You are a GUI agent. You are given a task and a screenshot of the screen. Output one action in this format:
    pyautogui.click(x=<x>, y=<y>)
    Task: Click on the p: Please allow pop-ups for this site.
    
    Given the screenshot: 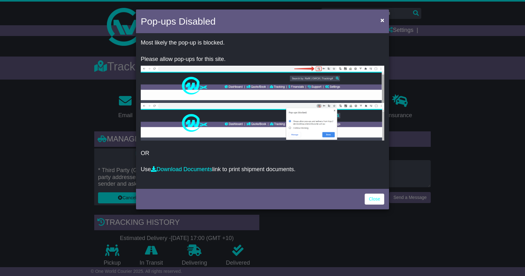 What is the action you would take?
    pyautogui.click(x=263, y=59)
    